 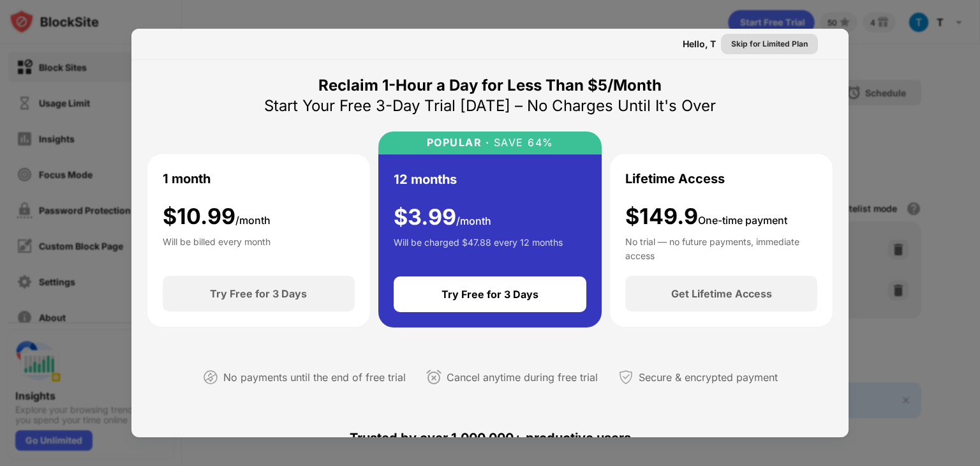 What do you see at coordinates (521, 142) in the screenshot?
I see `div: SAVE 64%` at bounding box center [521, 142].